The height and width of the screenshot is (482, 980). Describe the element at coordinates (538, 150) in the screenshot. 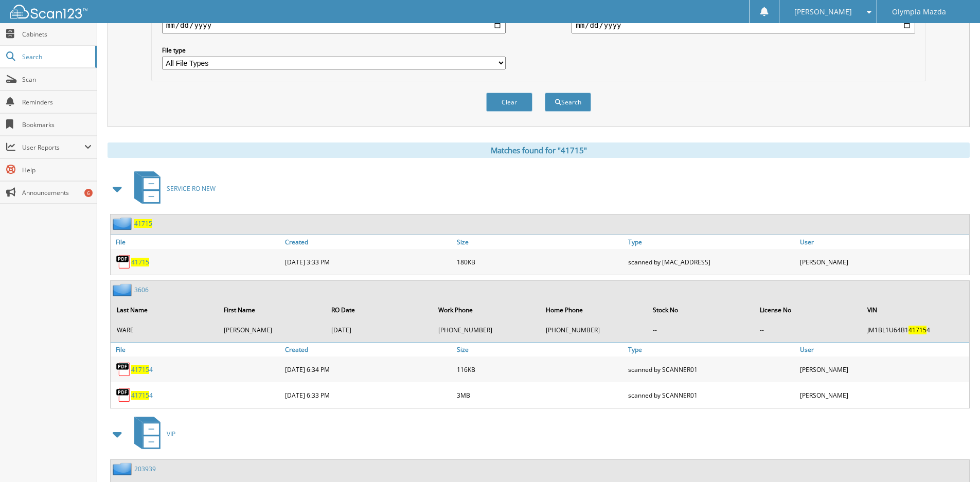

I see `div: Matches found for "41715"` at that location.